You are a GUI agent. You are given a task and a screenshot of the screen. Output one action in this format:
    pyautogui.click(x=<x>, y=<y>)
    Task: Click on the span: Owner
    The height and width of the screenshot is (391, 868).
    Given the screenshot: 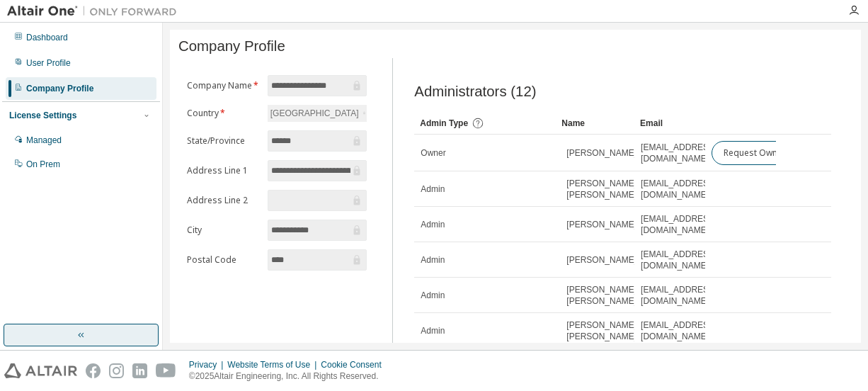 What is the action you would take?
    pyautogui.click(x=432, y=153)
    